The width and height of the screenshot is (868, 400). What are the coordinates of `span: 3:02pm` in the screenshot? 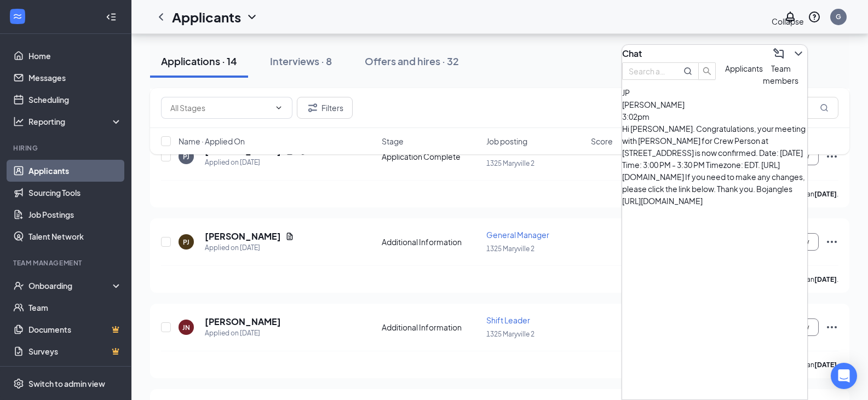 It's located at (636, 116).